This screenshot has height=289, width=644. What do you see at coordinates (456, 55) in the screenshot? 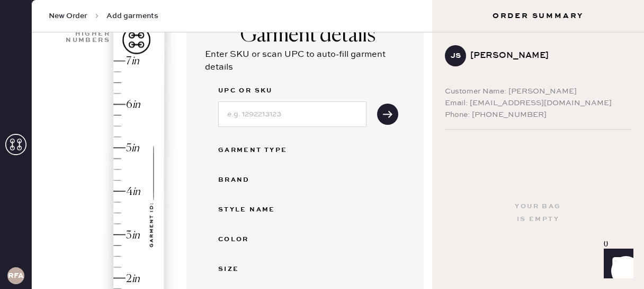
I see `h3: JS` at bounding box center [456, 55].